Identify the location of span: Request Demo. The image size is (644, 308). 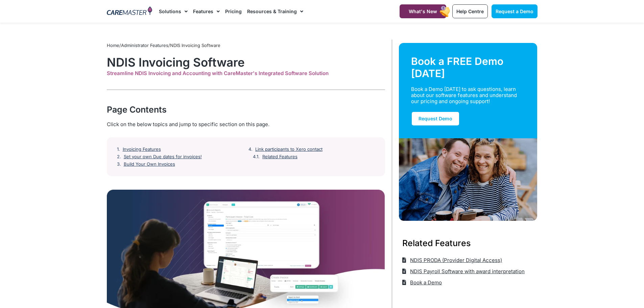
(435, 118).